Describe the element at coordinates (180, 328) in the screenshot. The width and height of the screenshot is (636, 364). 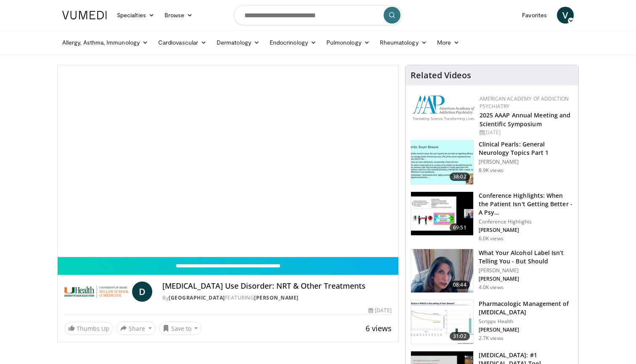
I see `button: Save to` at that location.